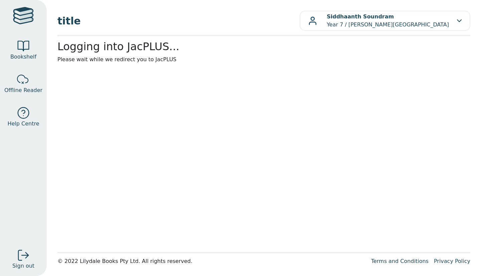 Image resolution: width=481 pixels, height=276 pixels. Describe the element at coordinates (264, 46) in the screenshot. I see `h2: Logging into JacPLUS...` at that location.